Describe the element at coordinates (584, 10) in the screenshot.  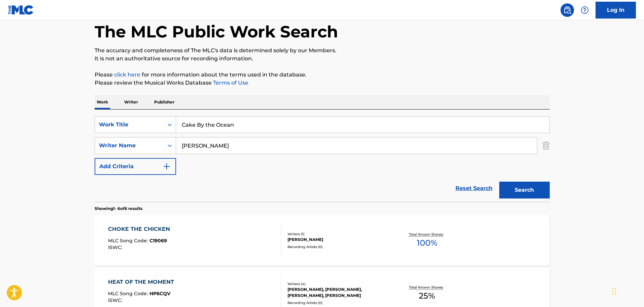
I see `div: Help` at that location.